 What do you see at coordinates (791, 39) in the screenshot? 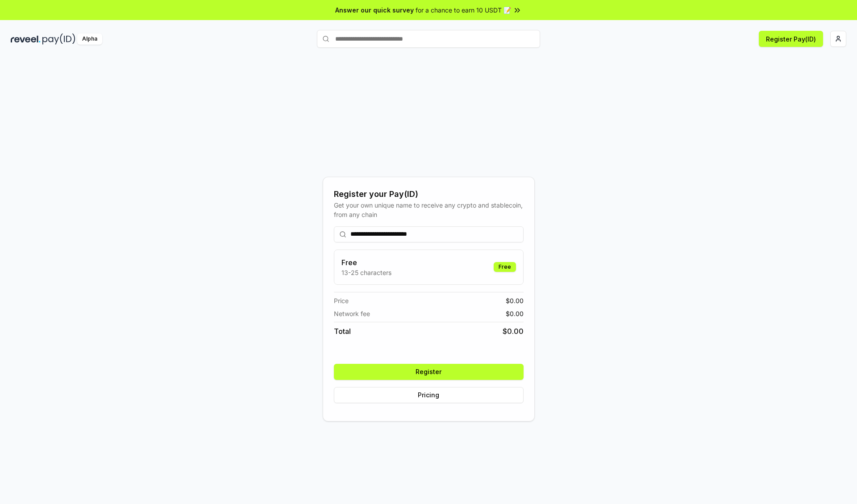
I see `button: Register Pay(ID)` at bounding box center [791, 39].